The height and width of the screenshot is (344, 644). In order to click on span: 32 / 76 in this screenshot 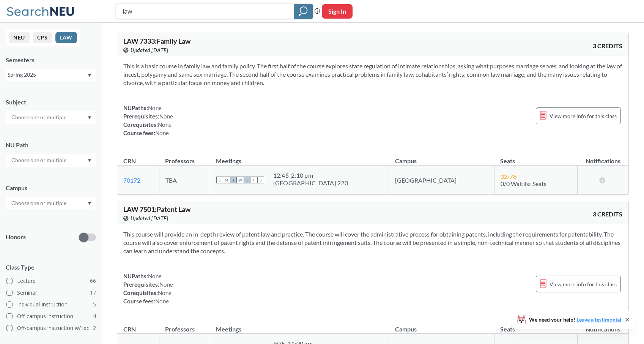, I will do `click(508, 176)`.